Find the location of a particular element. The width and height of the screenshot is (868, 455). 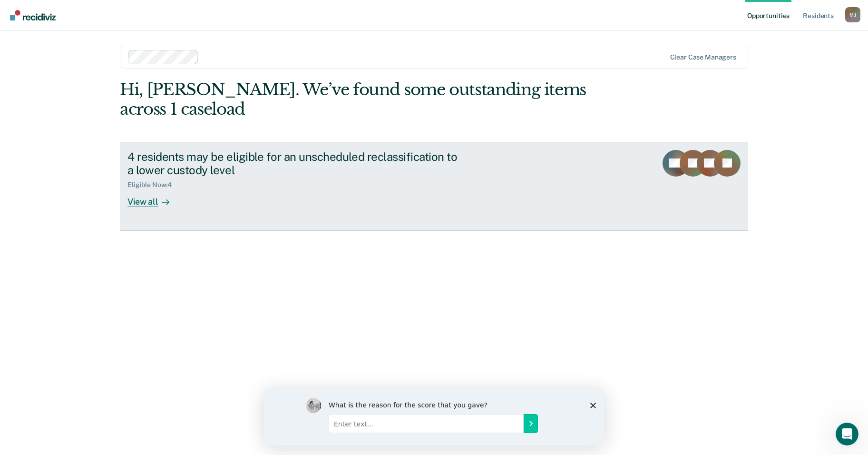

input: Enter text... is located at coordinates (162, 35).